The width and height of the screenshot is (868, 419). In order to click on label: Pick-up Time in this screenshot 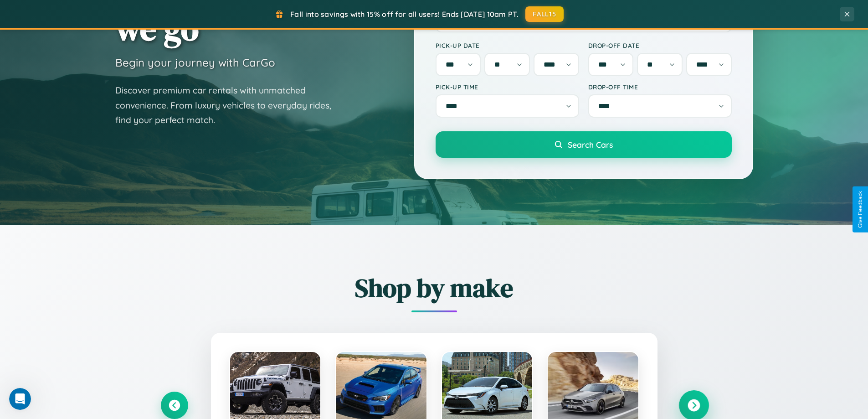, I will do `click(507, 86)`.